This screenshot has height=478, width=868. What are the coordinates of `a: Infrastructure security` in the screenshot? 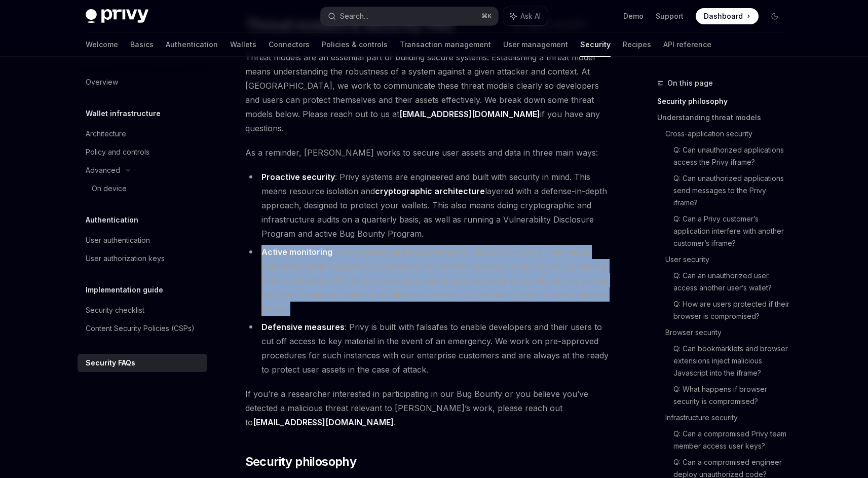 It's located at (728, 418).